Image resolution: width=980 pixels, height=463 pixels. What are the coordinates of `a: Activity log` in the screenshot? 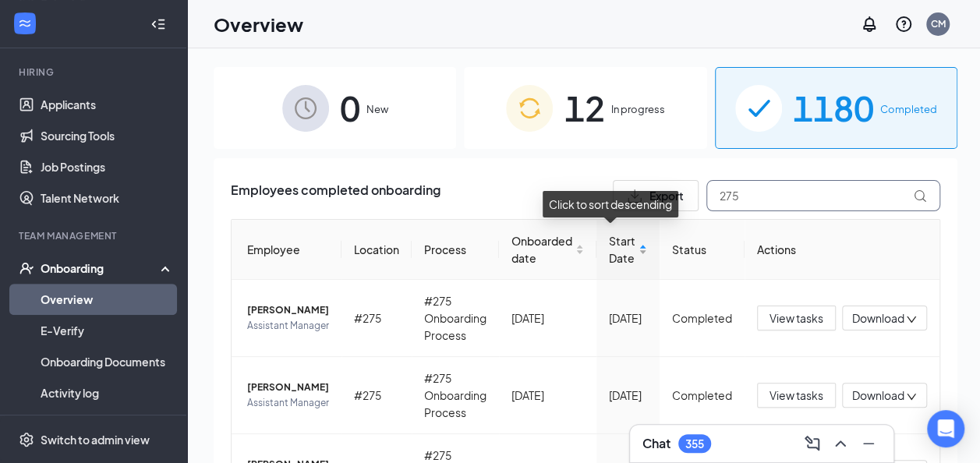 It's located at (106, 393).